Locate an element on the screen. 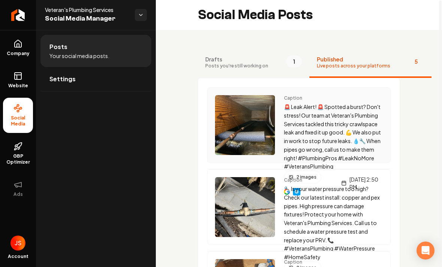 The width and height of the screenshot is (442, 267). a: Settings is located at coordinates (96, 79).